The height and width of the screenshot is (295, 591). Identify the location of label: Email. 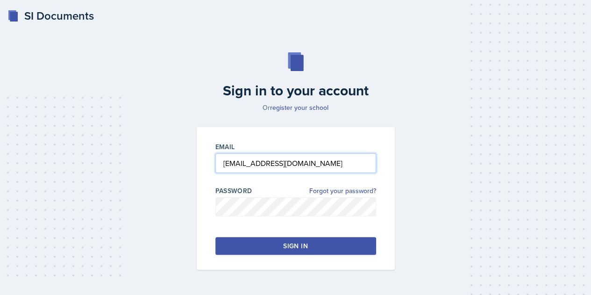
(225, 147).